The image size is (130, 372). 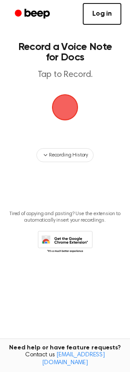 I want to click on img: Beep Logo, so click(x=65, y=107).